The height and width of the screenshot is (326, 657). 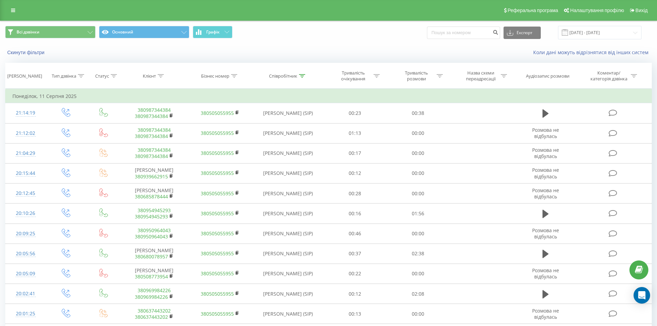 What do you see at coordinates (151, 276) in the screenshot?
I see `a: 380508773954` at bounding box center [151, 276].